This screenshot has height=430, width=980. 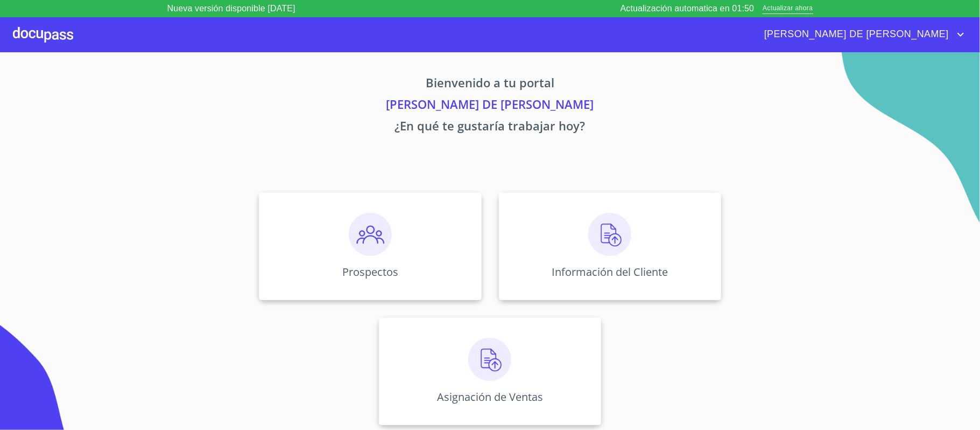 What do you see at coordinates (490, 84) in the screenshot?
I see `p: Bienvenido a tu portal` at bounding box center [490, 84].